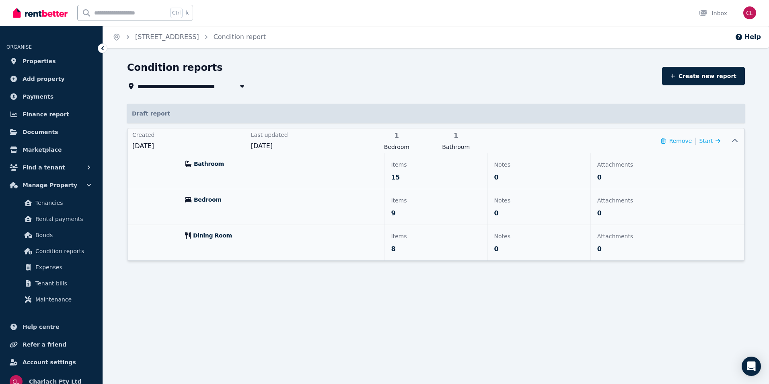 The height and width of the screenshot is (384, 769). I want to click on span: Rental payments, so click(62, 219).